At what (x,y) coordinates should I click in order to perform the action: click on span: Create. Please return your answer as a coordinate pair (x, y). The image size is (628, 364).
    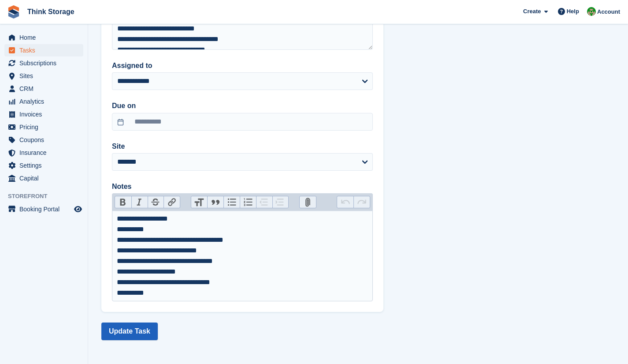
    Looking at the image, I should click on (532, 11).